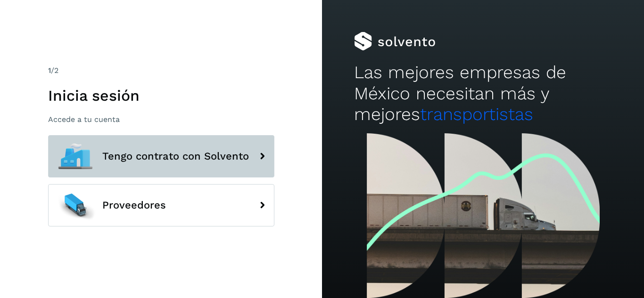 Image resolution: width=644 pixels, height=298 pixels. Describe the element at coordinates (176, 156) in the screenshot. I see `span: Tengo contrato con Solvento` at that location.